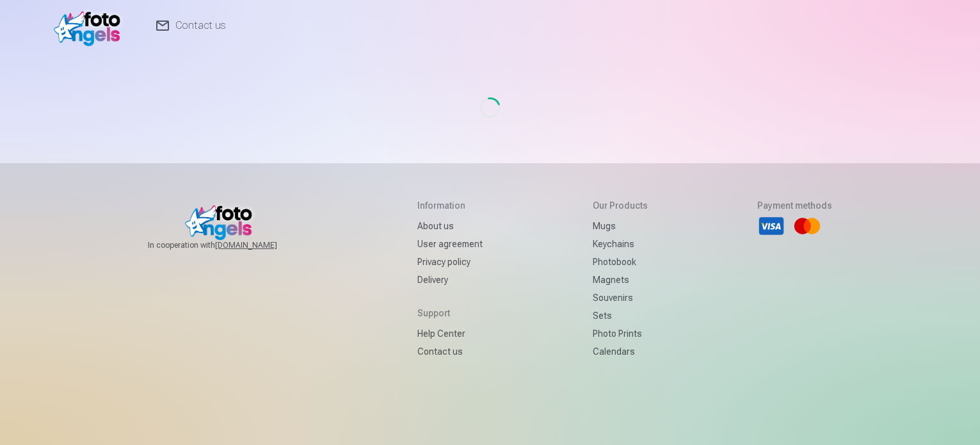 This screenshot has height=445, width=980. What do you see at coordinates (620, 316) in the screenshot?
I see `a: Sets` at bounding box center [620, 316].